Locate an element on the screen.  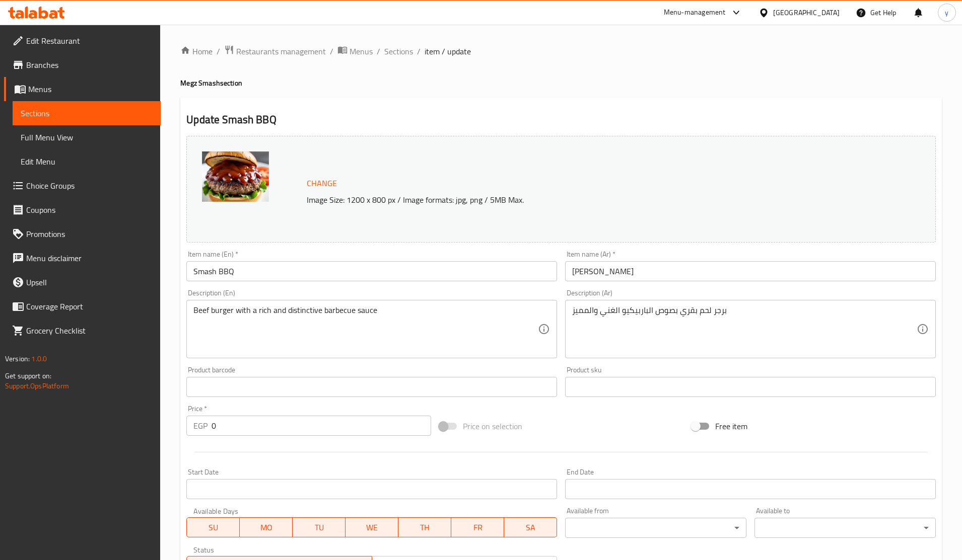
span: Price on selection is located at coordinates (492, 426).